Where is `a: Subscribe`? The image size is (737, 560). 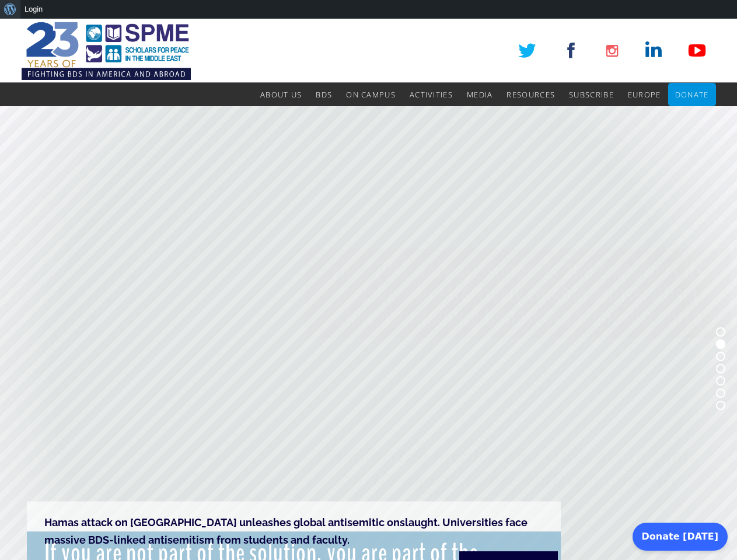
a: Subscribe is located at coordinates (591, 95).